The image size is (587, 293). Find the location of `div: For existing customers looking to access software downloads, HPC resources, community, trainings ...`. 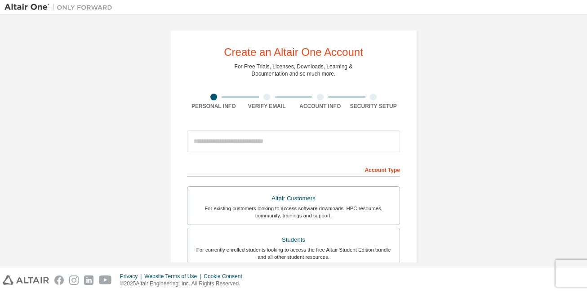

div: For existing customers looking to access software downloads, HPC resources, community, trainings ... is located at coordinates (294, 212).